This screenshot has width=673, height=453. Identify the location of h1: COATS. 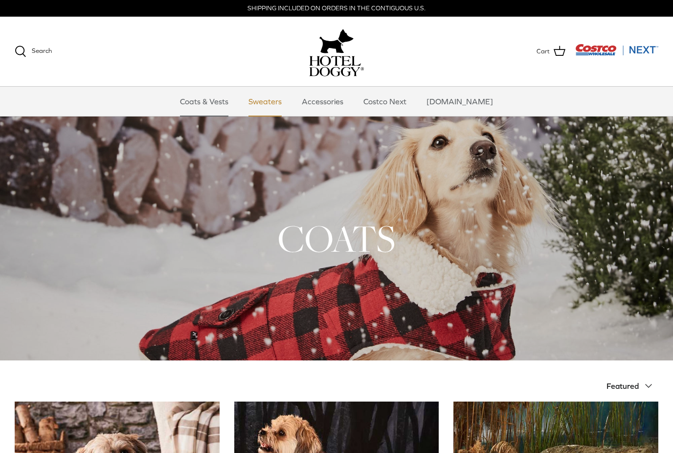
(337, 238).